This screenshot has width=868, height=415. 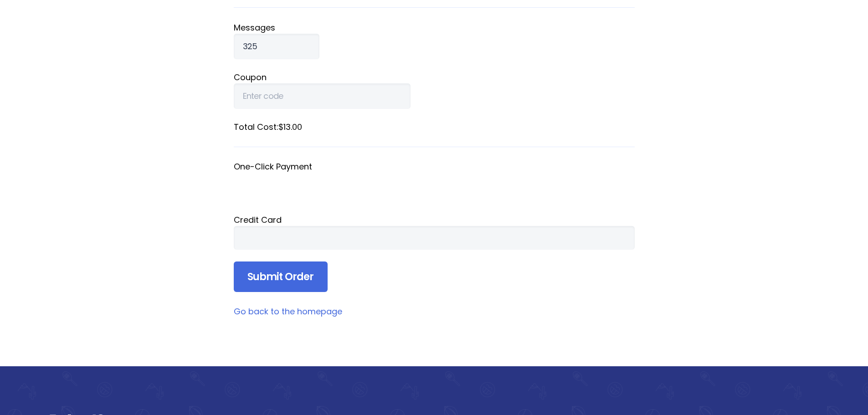 What do you see at coordinates (277, 47) in the screenshot?
I see `input: Qty` at bounding box center [277, 47].